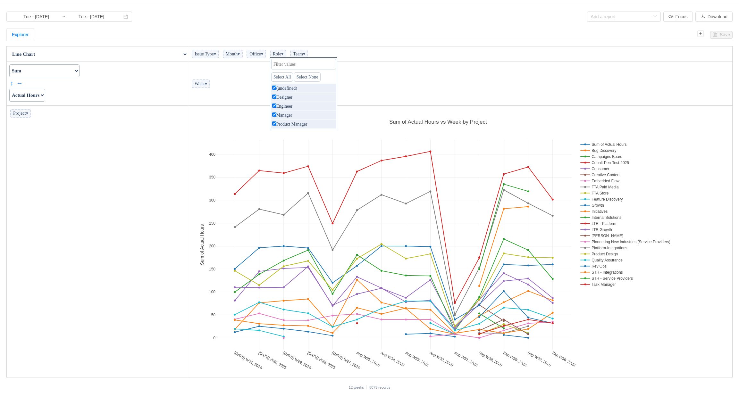  Describe the element at coordinates (91, 17) in the screenshot. I see `input: End date` at that location.